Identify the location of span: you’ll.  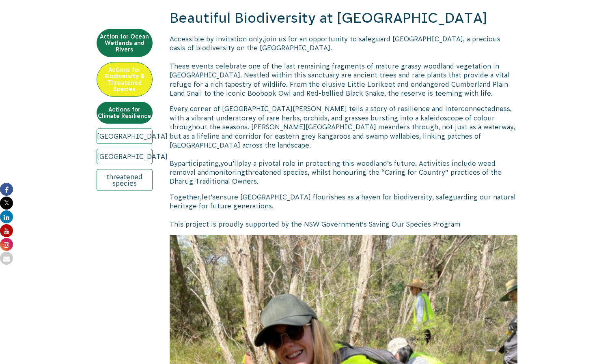
(230, 164).